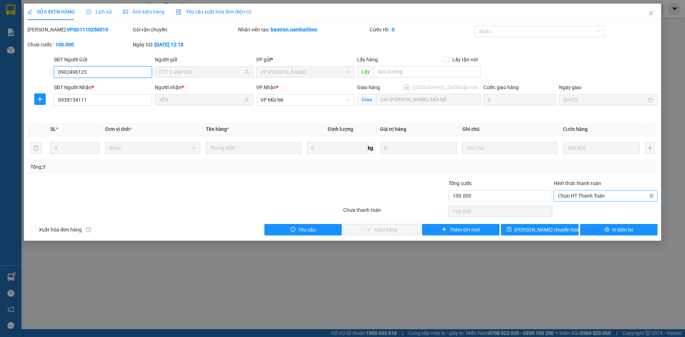 This screenshot has height=337, width=685. Describe the element at coordinates (51, 12) in the screenshot. I see `span: SỬA ĐƠN HÀNG` at that location.